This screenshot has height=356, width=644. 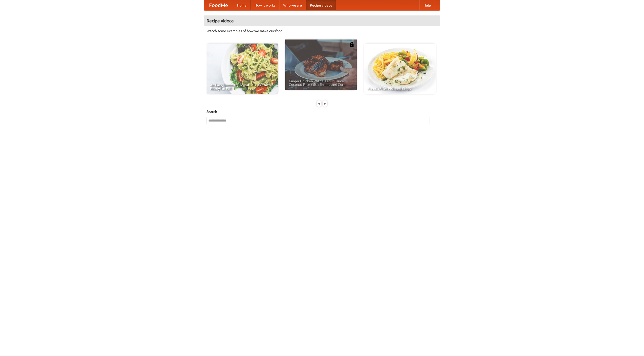 I want to click on a: Help, so click(x=427, y=5).